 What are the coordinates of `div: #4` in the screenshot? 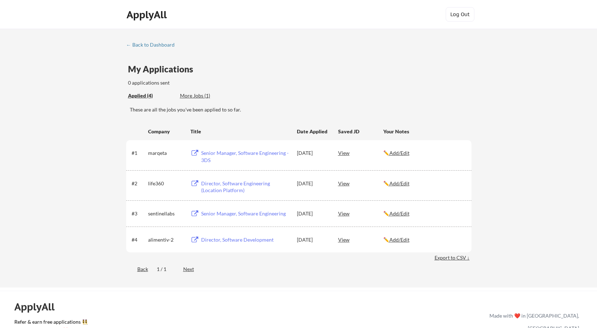 It's located at (138, 240).